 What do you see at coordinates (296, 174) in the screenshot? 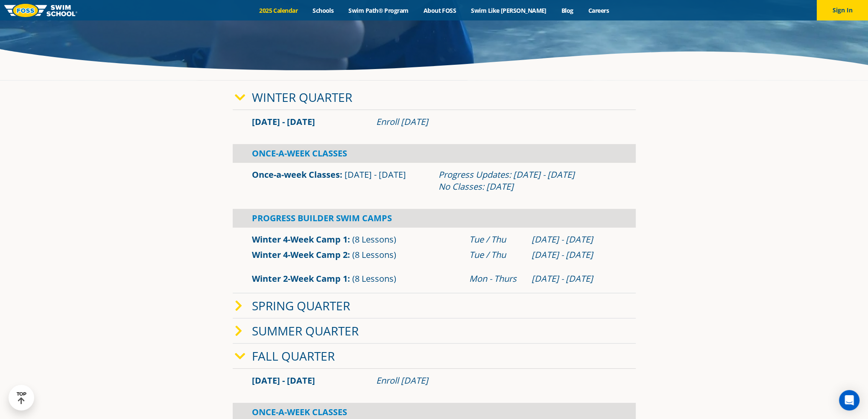
I see `a: Once-a-week Classes` at bounding box center [296, 174].